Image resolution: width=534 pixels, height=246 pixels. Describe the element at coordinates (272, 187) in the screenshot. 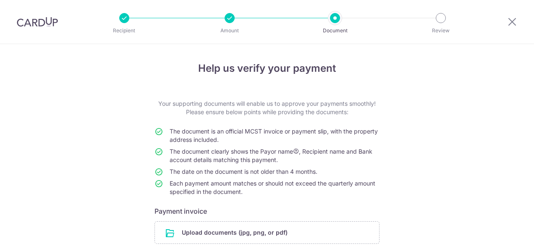

I see `span: Each payment amount matches or should not exceed the quarterly amount specified in the document.` at that location.